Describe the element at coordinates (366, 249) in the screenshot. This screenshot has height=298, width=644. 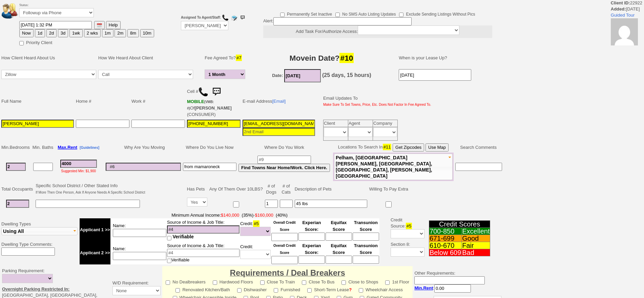
I see `font: Transunion Score` at that location.